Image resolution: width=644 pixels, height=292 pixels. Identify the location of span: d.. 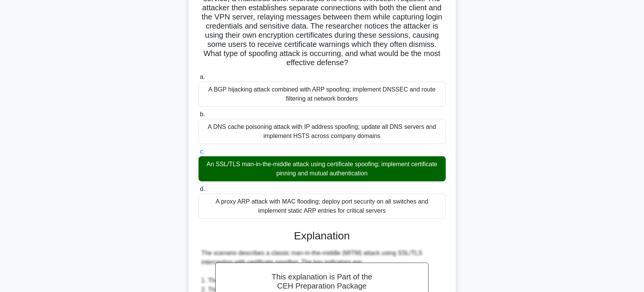
(203, 189).